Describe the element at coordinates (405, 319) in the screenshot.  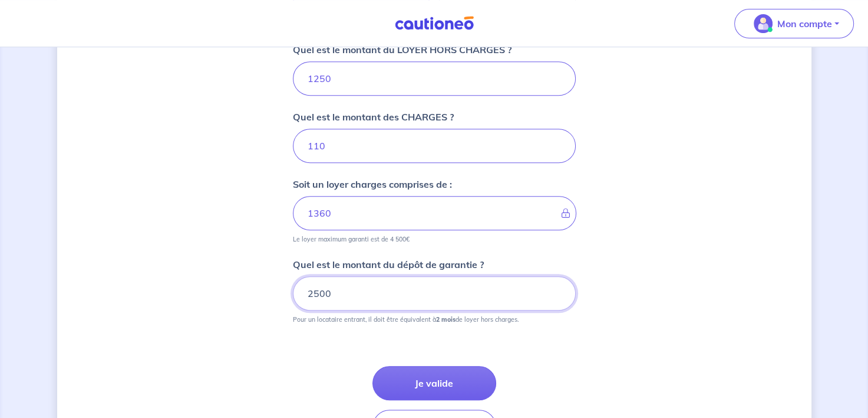
I see `p: Pour un locataire entrant, il doit être équivalent à de loyer hors charges.` at that location.